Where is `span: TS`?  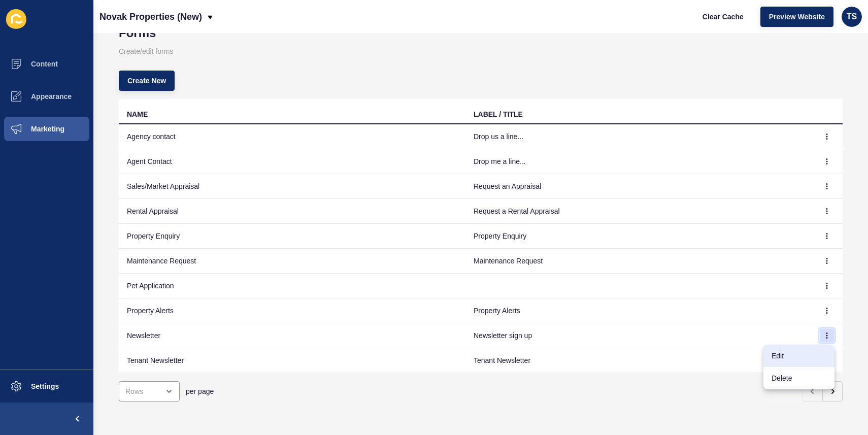
span: TS is located at coordinates (852, 17).